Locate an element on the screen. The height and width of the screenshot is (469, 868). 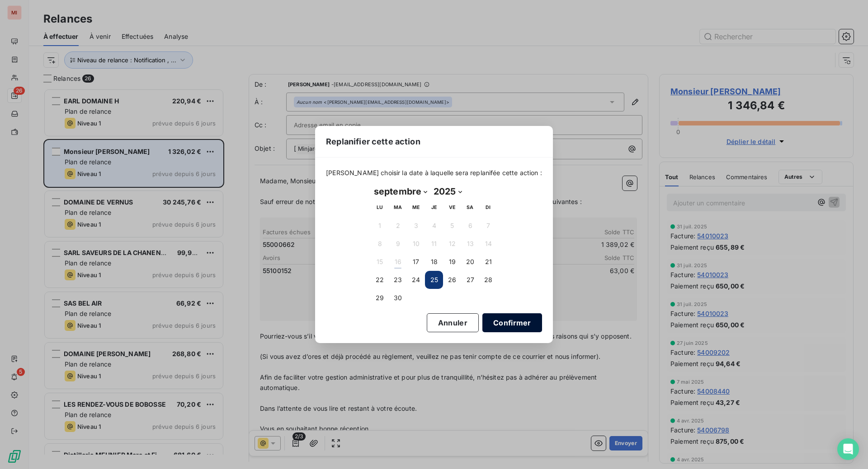
button: 19 is located at coordinates (452, 262).